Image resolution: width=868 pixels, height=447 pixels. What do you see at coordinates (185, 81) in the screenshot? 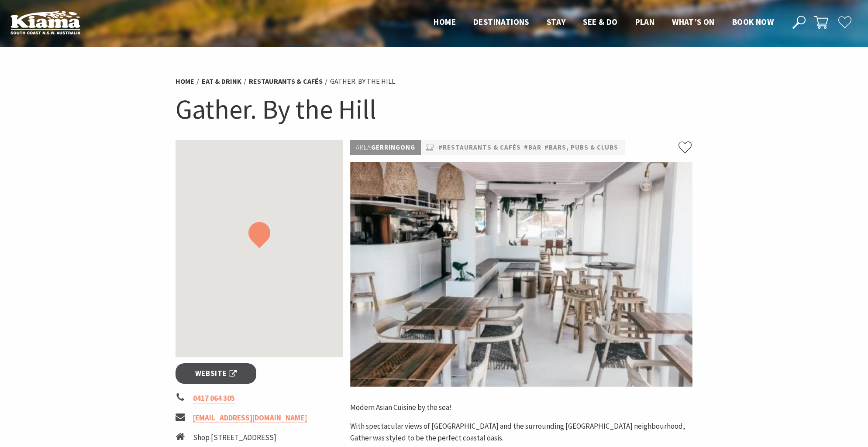
I see `a: Home` at bounding box center [185, 81].